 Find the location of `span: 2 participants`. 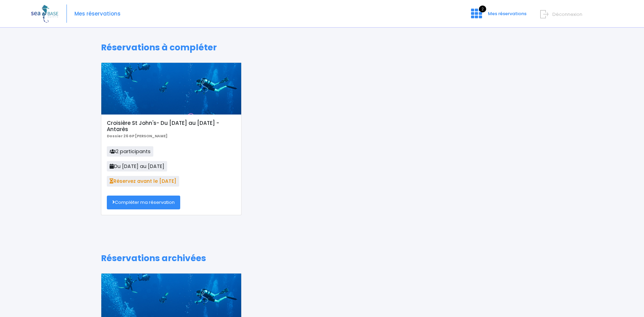

span: 2 participants is located at coordinates (130, 151).